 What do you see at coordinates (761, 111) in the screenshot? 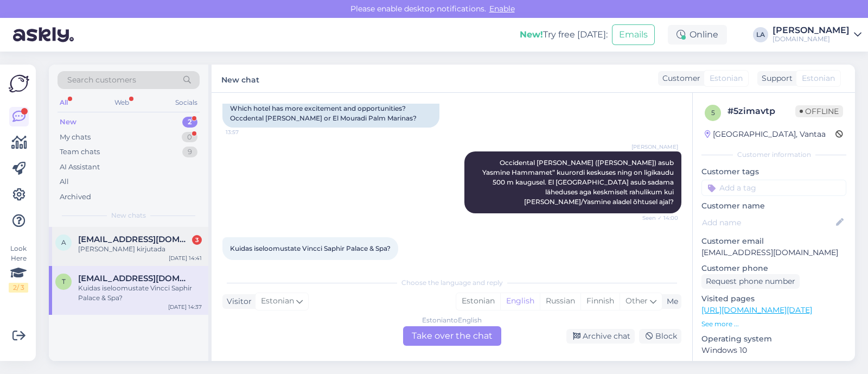
I see `div: # 5zimavtp` at bounding box center [761, 111].